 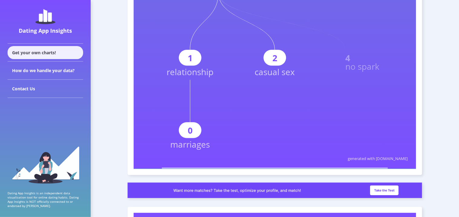 What do you see at coordinates (45, 71) in the screenshot?
I see `div: How do we handle your data?` at bounding box center [45, 71].